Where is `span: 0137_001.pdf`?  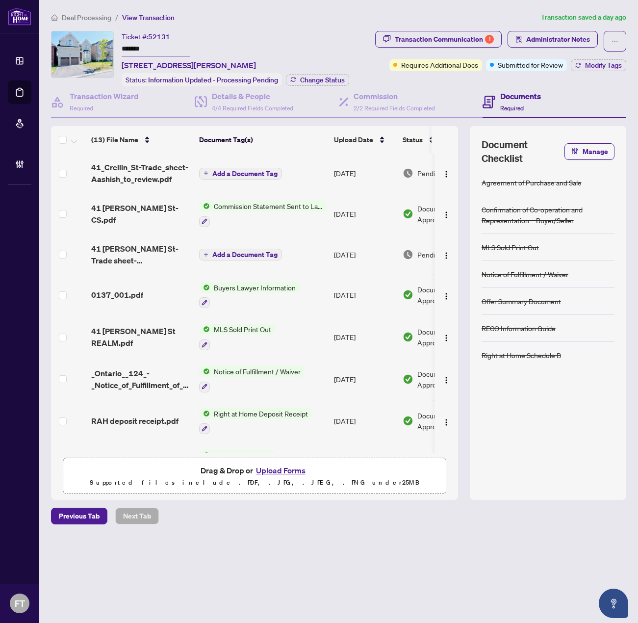
span: 0137_001.pdf is located at coordinates (117, 295).